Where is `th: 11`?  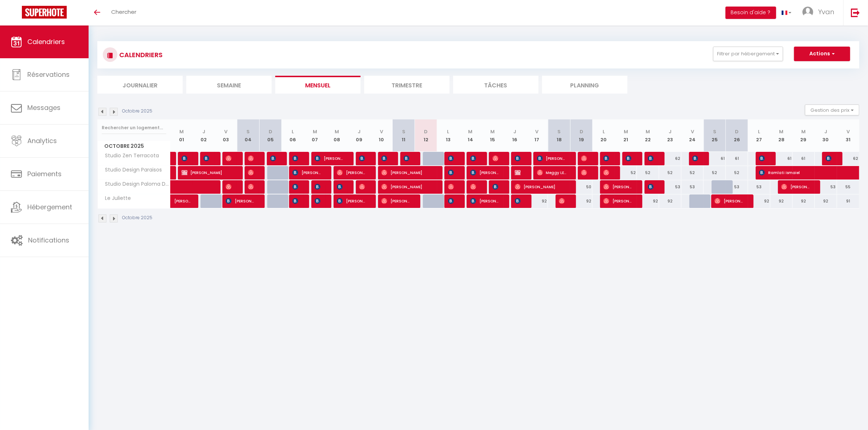 th: 11 is located at coordinates (403, 136).